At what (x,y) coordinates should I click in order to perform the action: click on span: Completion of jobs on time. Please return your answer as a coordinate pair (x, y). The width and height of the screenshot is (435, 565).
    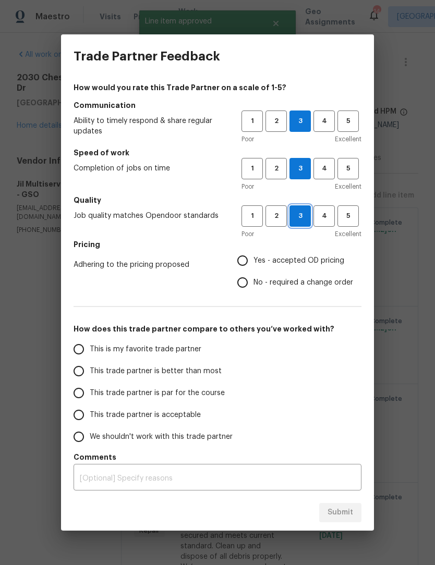
    Looking at the image, I should click on (149, 168).